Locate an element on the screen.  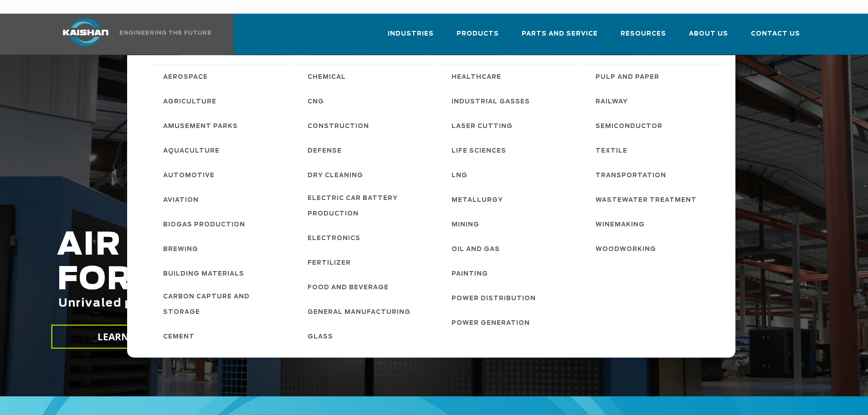
span: CNG is located at coordinates (316, 102).